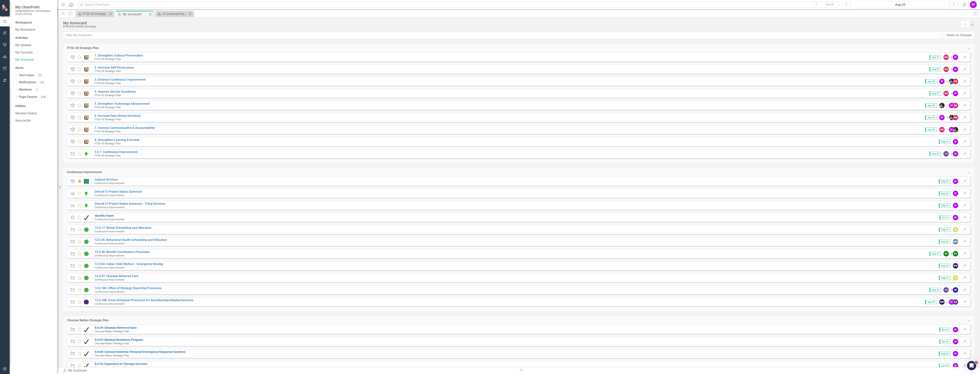 Image resolution: width=980 pixels, height=374 pixels. What do you see at coordinates (35, 52) in the screenshot?
I see `a: My Favorites` at bounding box center [35, 52].